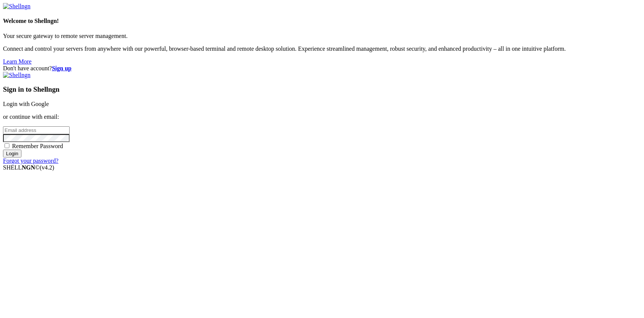 The height and width of the screenshot is (318, 644). What do you see at coordinates (322, 21) in the screenshot?
I see `h4: Welcome to Shellngn!` at bounding box center [322, 21].